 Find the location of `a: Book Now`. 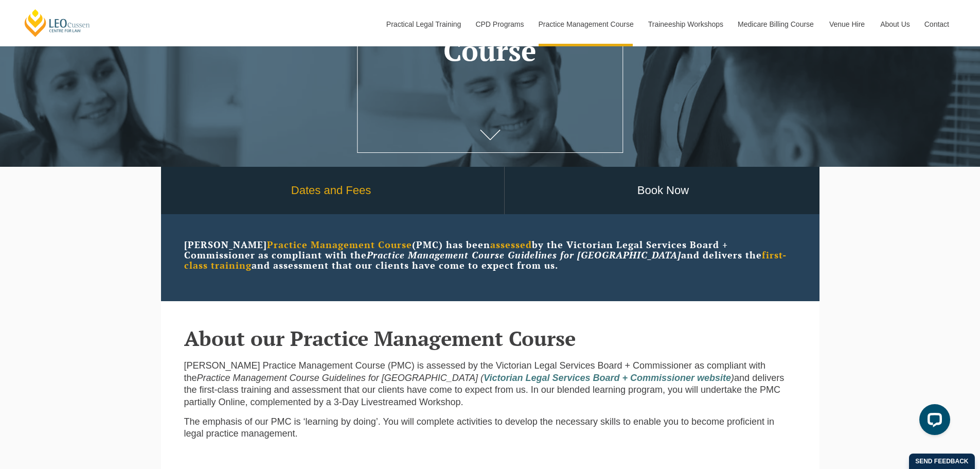

a: Book Now is located at coordinates (663, 190).